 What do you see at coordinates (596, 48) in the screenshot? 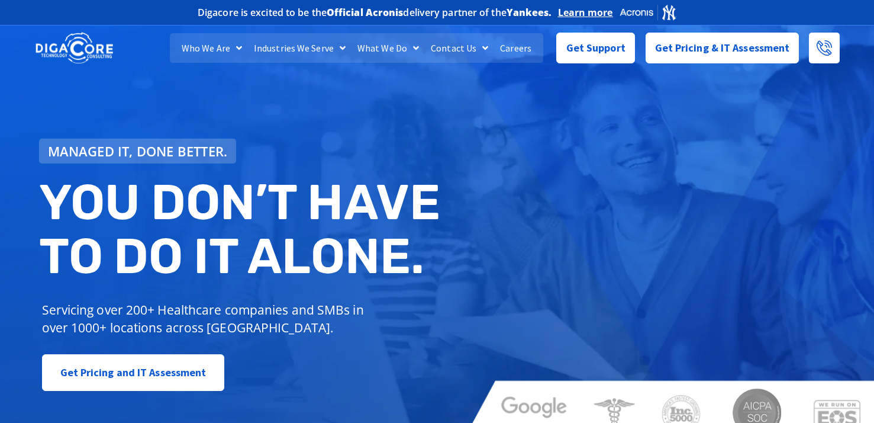
I see `span: Get Support` at bounding box center [596, 48].